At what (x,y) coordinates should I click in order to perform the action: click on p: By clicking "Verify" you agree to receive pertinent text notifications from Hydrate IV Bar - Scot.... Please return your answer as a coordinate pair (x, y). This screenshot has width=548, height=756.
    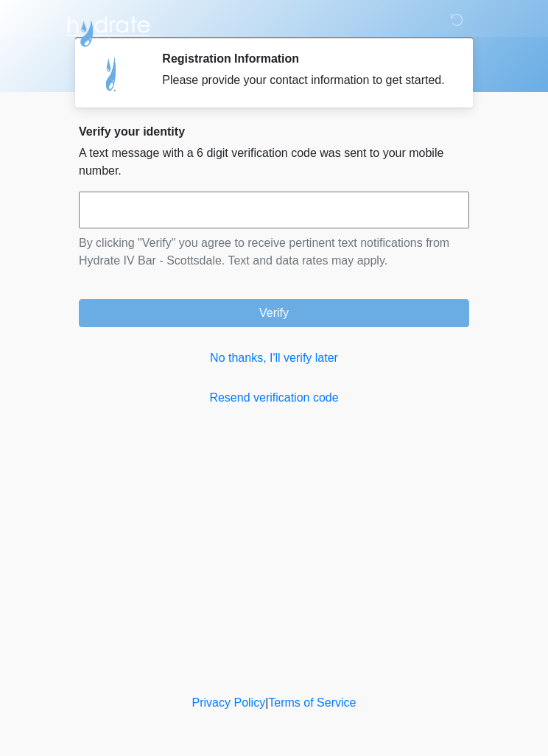
    Looking at the image, I should click on (274, 252).